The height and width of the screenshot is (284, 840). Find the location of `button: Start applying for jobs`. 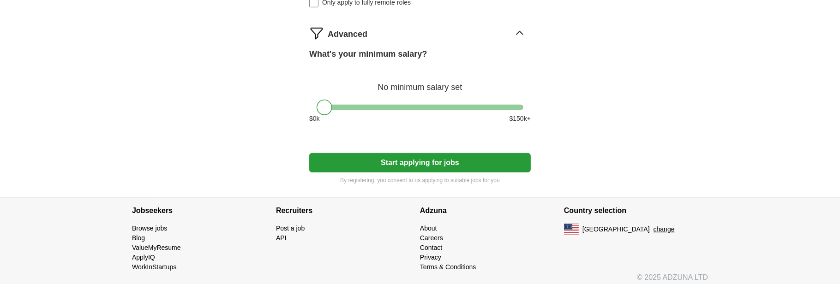

button: Start applying for jobs is located at coordinates (420, 163).